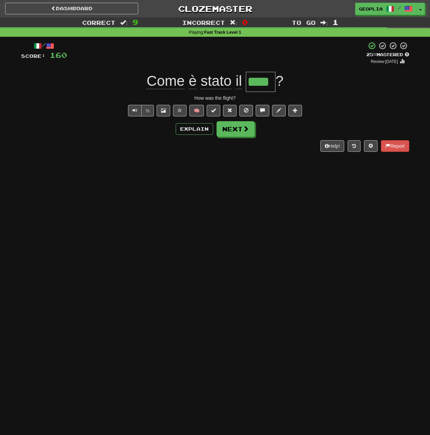 This screenshot has height=435, width=430. What do you see at coordinates (180, 111) in the screenshot?
I see `button: Favorite sentence (alt+f)` at bounding box center [180, 111].